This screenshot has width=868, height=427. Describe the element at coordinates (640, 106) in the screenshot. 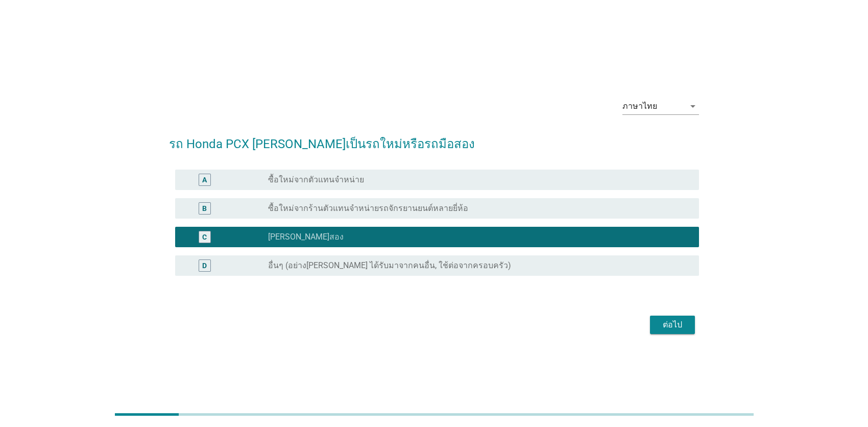

I see `div: ภาษาไทย` at that location.